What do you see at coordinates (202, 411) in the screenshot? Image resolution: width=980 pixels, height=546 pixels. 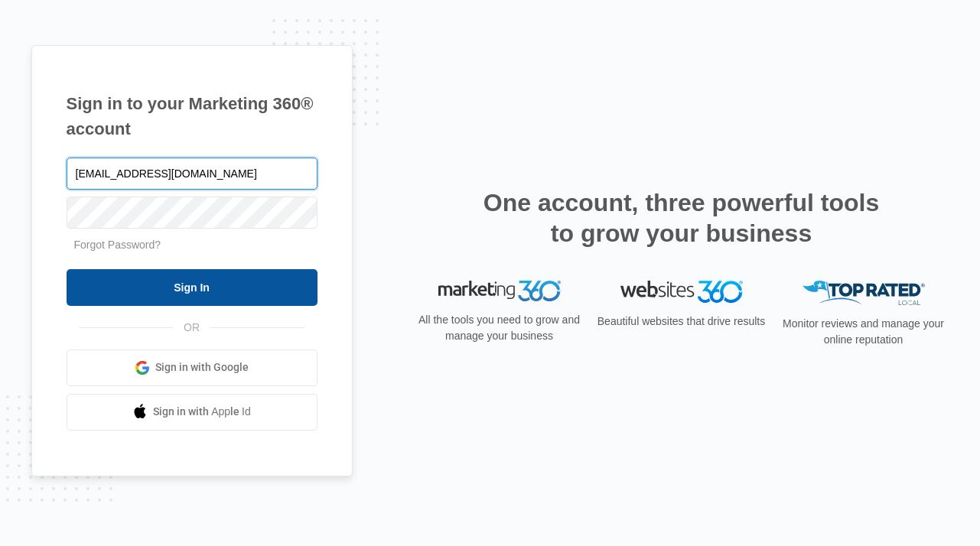 I see `span: Sign in with Apple Id` at bounding box center [202, 411].